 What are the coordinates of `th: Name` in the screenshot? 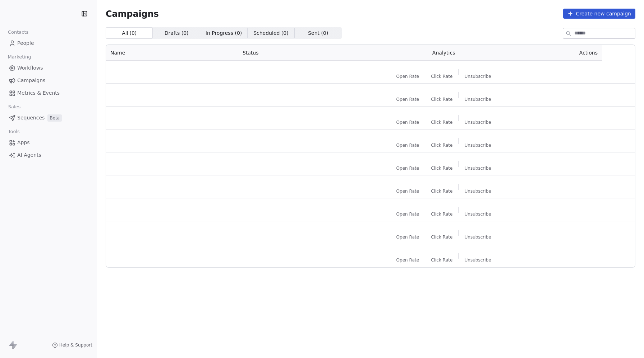 It's located at (172, 53).